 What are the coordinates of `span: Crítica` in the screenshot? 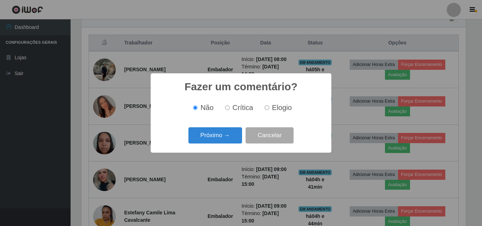 It's located at (243, 108).